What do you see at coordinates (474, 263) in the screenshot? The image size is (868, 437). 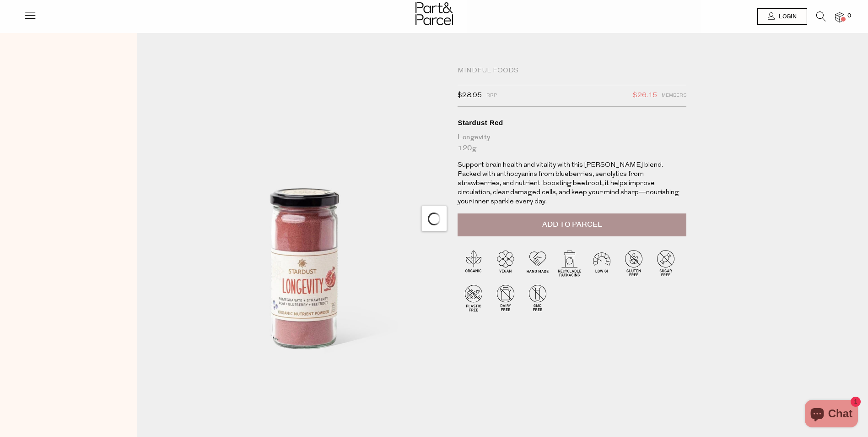 I see `img: P_P-ICONS-Live_Bec_V11_Organic.svg` at bounding box center [474, 263].